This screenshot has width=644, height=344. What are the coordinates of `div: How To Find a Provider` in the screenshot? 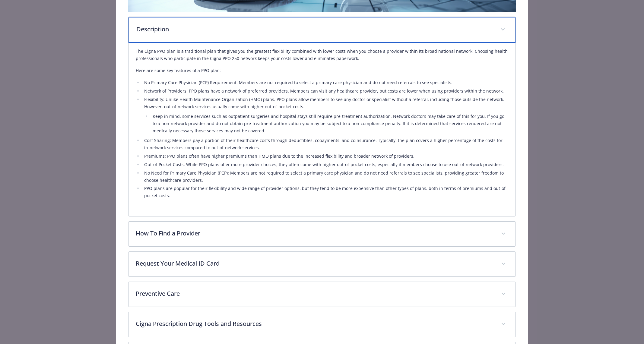 It's located at (322, 234).